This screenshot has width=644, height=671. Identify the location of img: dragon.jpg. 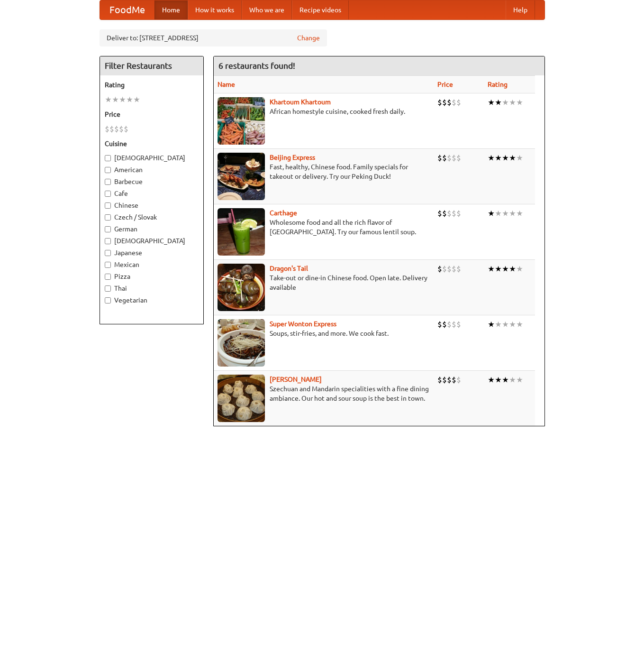
(241, 287).